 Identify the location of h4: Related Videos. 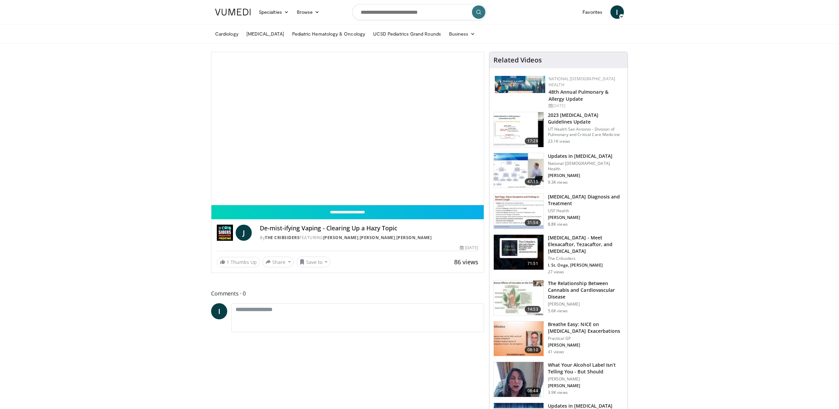
(517, 60).